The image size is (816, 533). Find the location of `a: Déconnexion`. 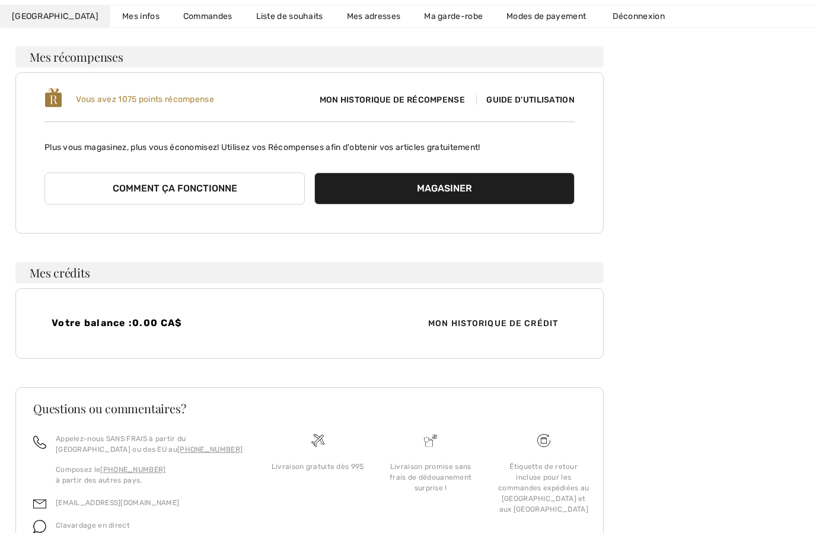

a: Déconnexion is located at coordinates (645, 16).